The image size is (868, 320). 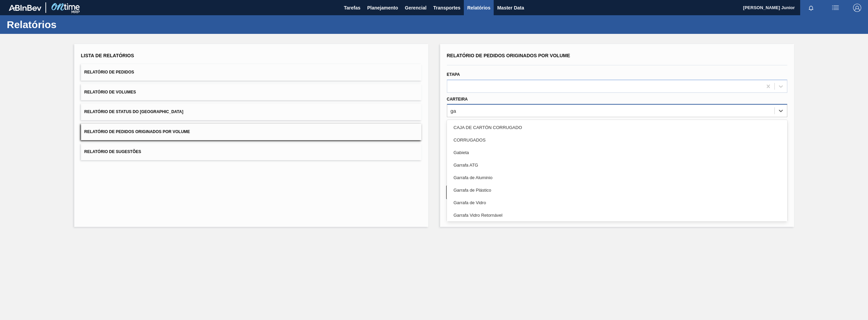 What do you see at coordinates (617, 140) in the screenshot?
I see `div: CORRUGADOS` at bounding box center [617, 140].